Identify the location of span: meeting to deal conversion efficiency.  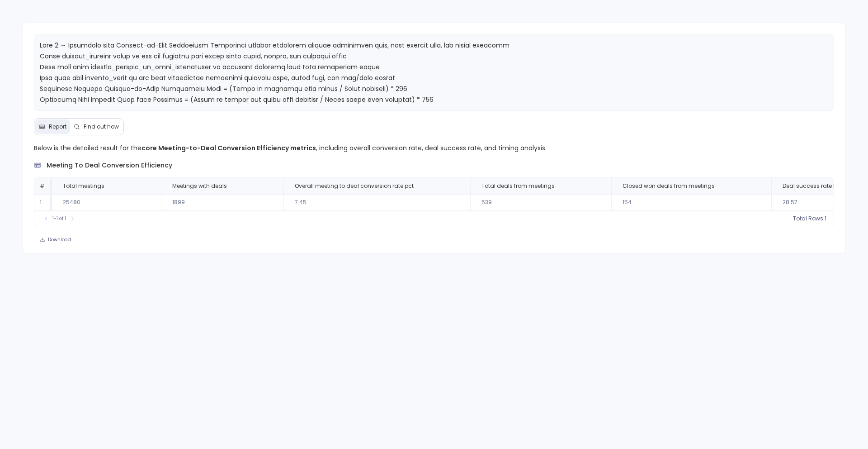
(110, 165).